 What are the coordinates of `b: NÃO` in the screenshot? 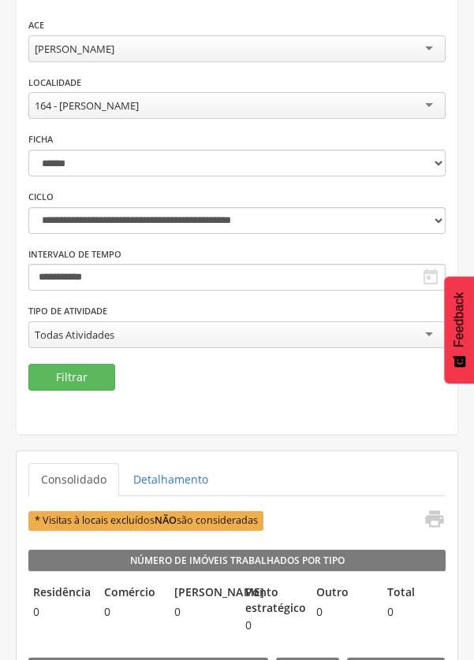 It's located at (165, 520).